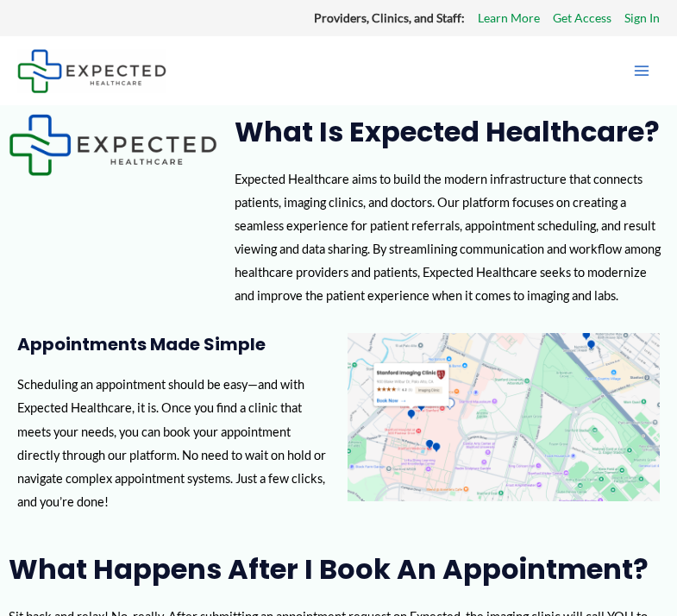  I want to click on img: Expected Healthcare Logo - side, dark font, small, so click(92, 71).